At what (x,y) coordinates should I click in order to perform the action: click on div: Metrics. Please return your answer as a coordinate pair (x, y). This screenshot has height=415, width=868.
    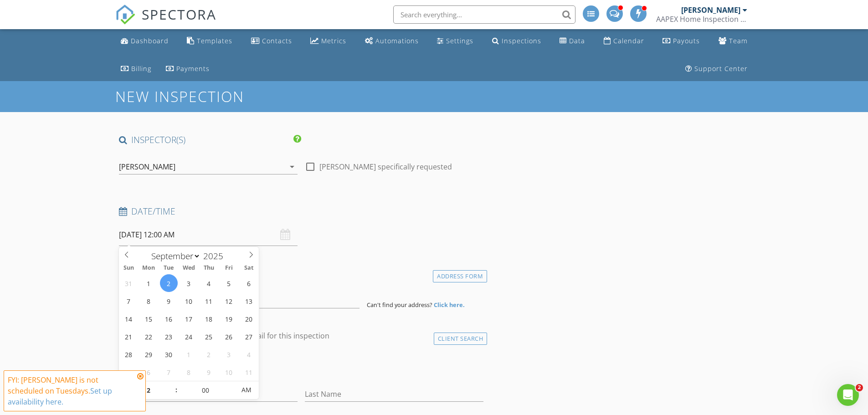
    Looking at the image, I should click on (333, 41).